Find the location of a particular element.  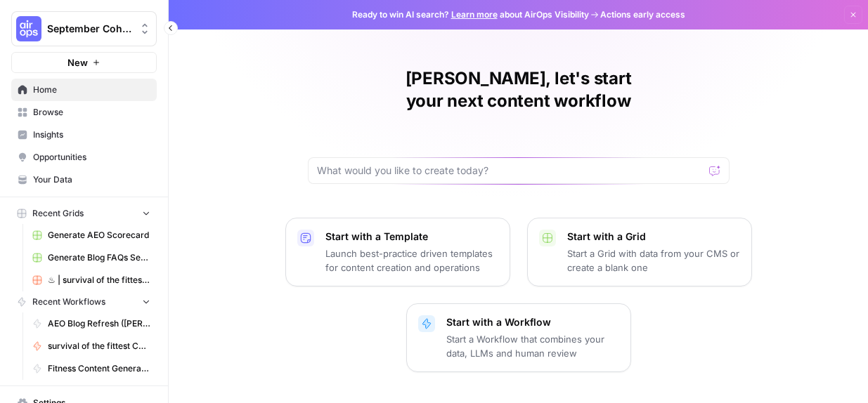

span: Insights is located at coordinates (91, 135).